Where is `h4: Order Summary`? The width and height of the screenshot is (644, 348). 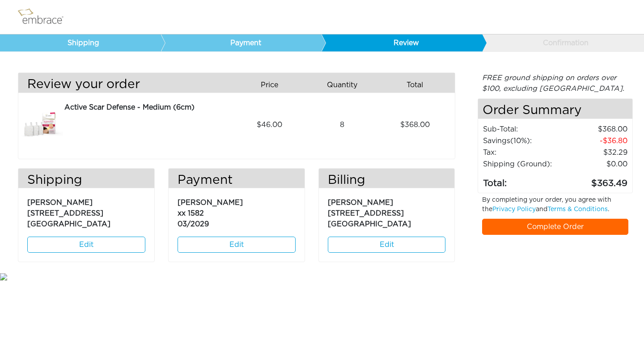
h4: Order Summary is located at coordinates (555, 109).